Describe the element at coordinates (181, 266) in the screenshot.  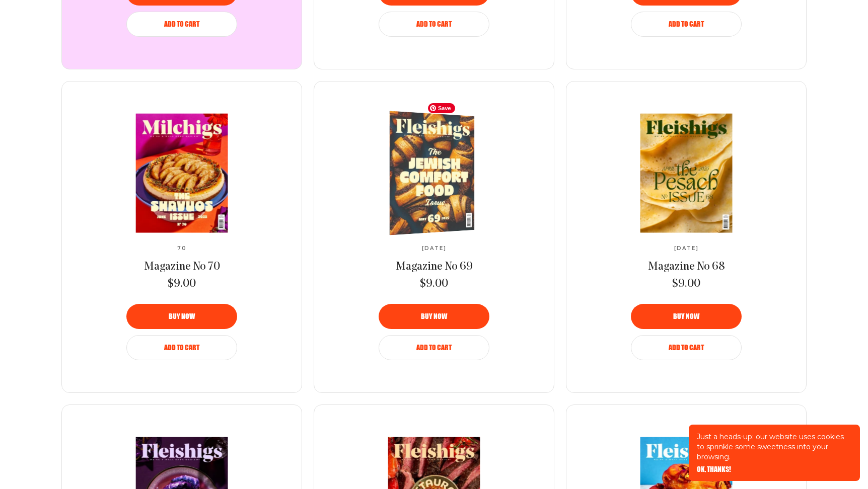
I see `span: Magazine No 70` at that location.